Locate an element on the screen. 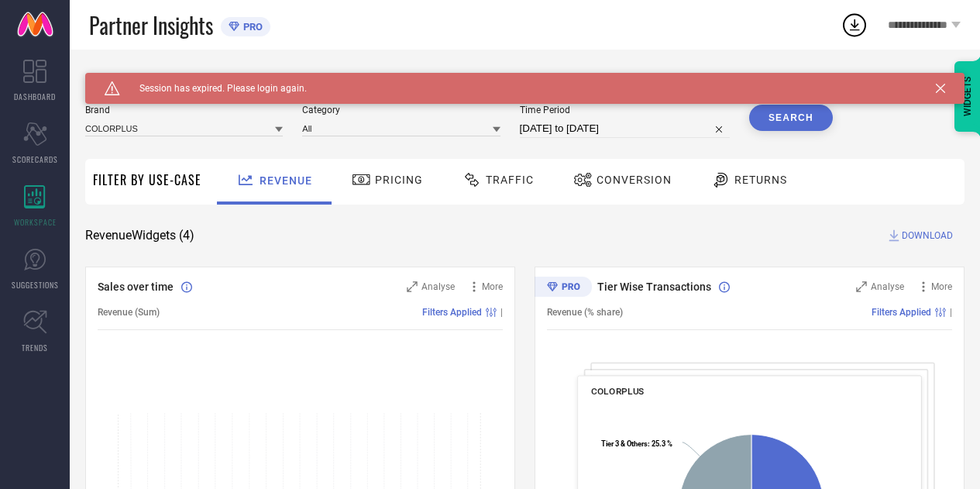  div: Premium is located at coordinates (564, 288).